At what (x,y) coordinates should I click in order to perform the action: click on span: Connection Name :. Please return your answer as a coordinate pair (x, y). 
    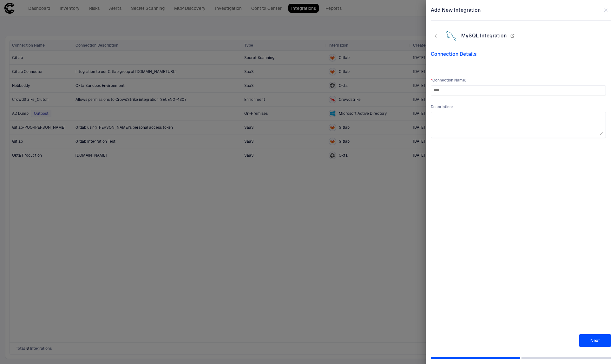
    Looking at the image, I should click on (518, 80).